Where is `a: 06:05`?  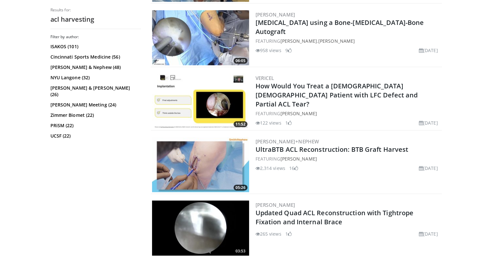 a: 06:05 is located at coordinates (200, 38).